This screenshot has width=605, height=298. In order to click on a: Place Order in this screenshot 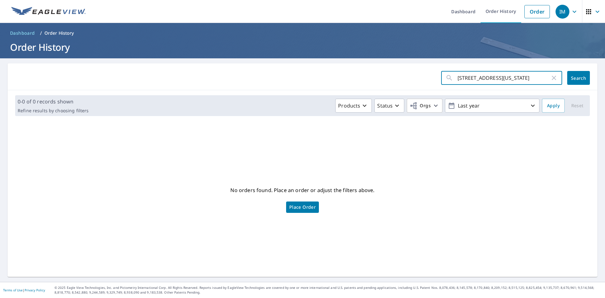, I will do `click(302, 207)`.